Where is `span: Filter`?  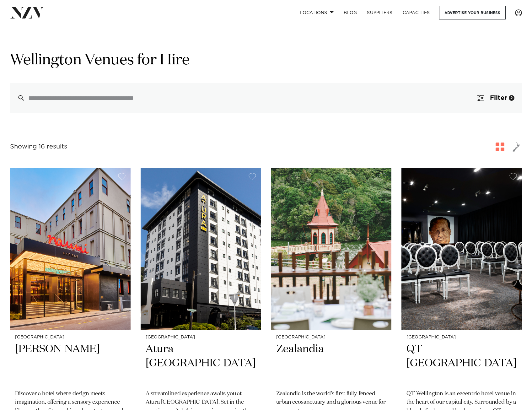
span: Filter is located at coordinates (499, 98).